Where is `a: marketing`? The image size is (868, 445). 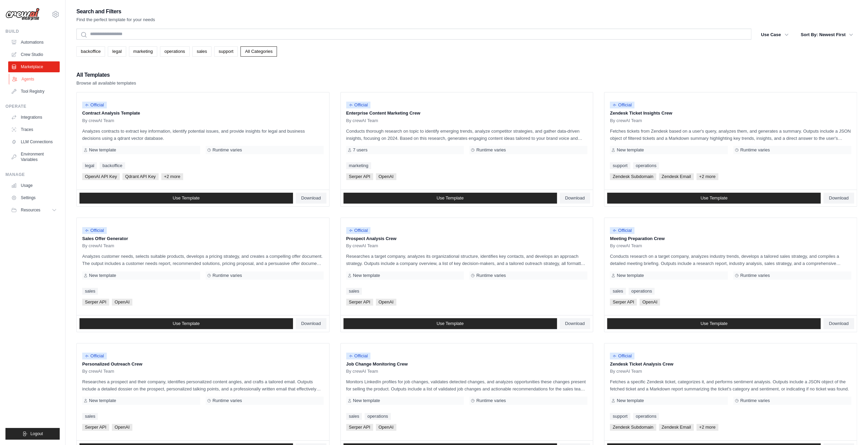
a: marketing is located at coordinates (143, 52).